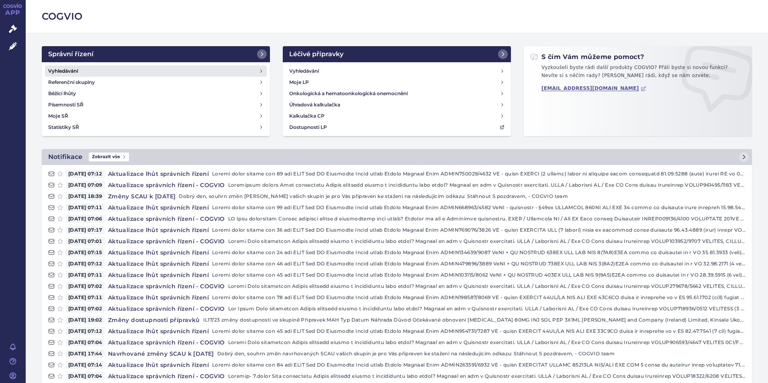  Describe the element at coordinates (475, 320) in the screenshot. I see `p: IL17/23 změny dostupností ve skupině Přípravek MAH Typ Datum Náhrada Důvod Očekávané obnovení [ME...` at that location.